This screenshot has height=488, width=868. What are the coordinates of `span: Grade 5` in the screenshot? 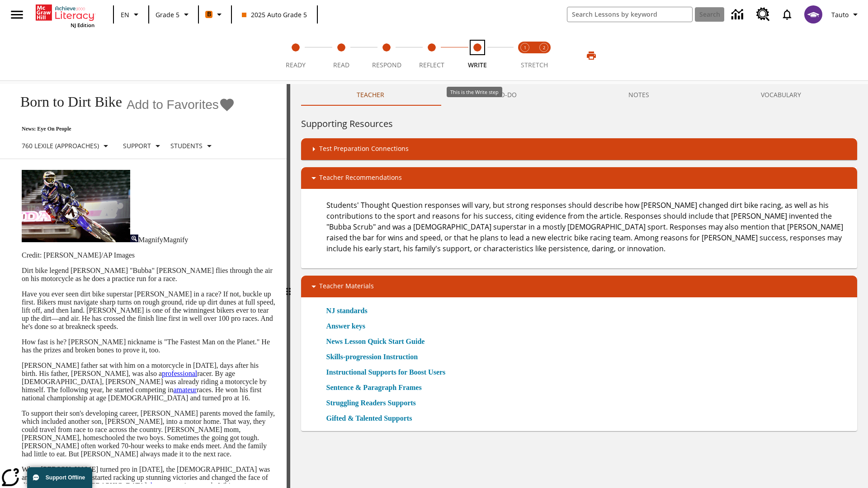 It's located at (167, 14).